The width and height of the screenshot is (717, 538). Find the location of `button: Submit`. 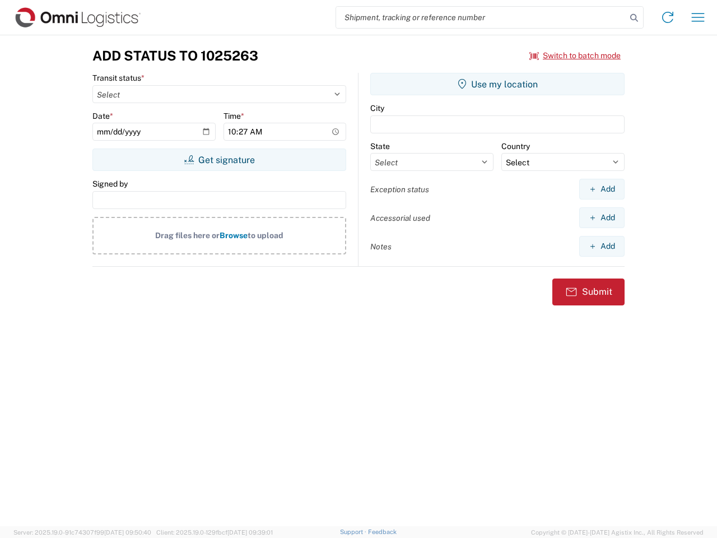

button: Submit is located at coordinates (588, 292).